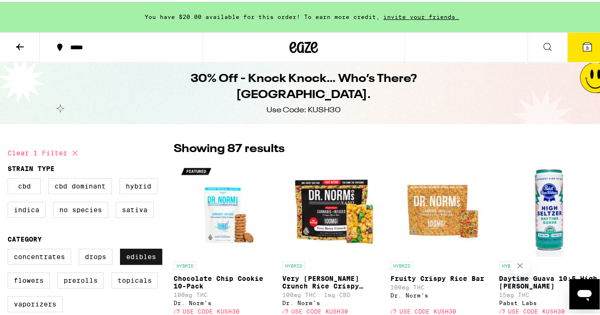  What do you see at coordinates (441, 277) in the screenshot?
I see `p: Fruity Crispy Rice Bar` at bounding box center [441, 277].